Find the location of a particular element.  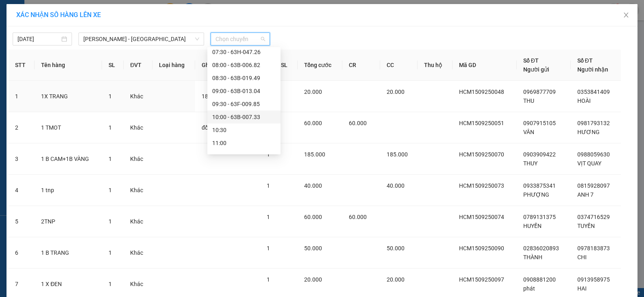

div: 0376431065 is located at coordinates (48, 42).